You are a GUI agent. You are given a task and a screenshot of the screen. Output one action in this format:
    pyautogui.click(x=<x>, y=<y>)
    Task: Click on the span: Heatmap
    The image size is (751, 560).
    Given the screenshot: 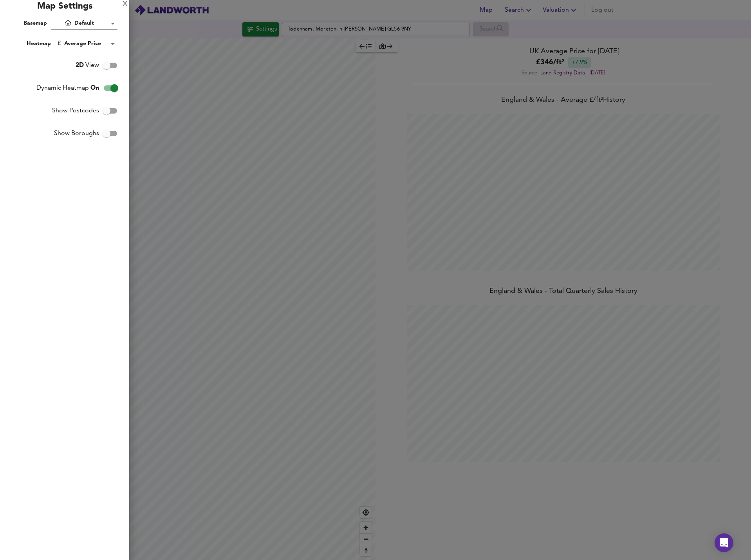 What is the action you would take?
    pyautogui.click(x=39, y=44)
    